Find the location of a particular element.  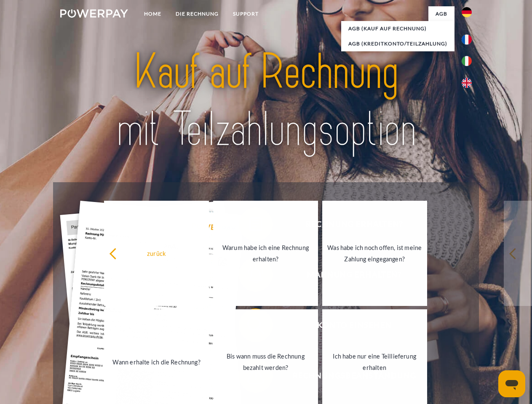

div: zurück is located at coordinates (157, 253).